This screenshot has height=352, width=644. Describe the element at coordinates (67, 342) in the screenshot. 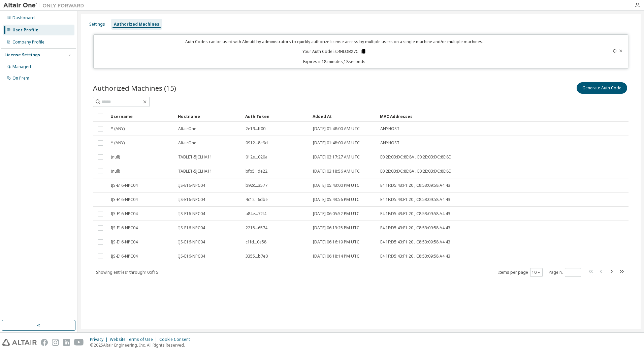

I see `img: linkedin.svg` at that location.